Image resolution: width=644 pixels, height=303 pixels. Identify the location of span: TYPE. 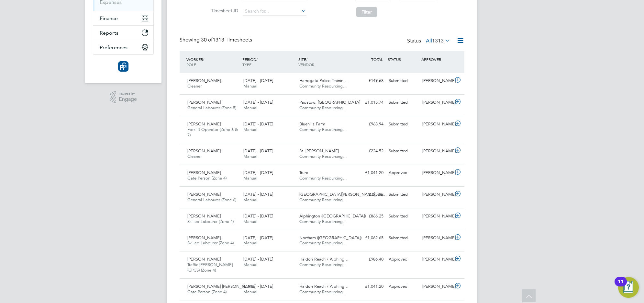
(247, 65).